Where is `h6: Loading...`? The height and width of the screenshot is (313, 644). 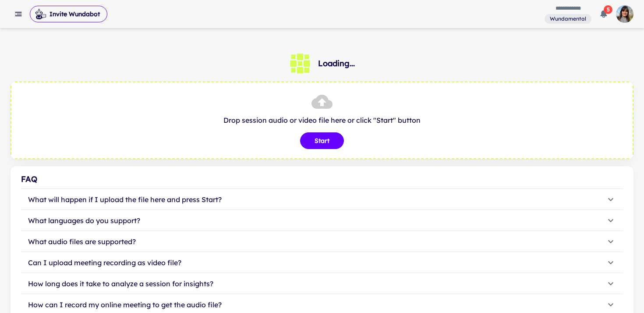 h6: Loading... is located at coordinates (337, 63).